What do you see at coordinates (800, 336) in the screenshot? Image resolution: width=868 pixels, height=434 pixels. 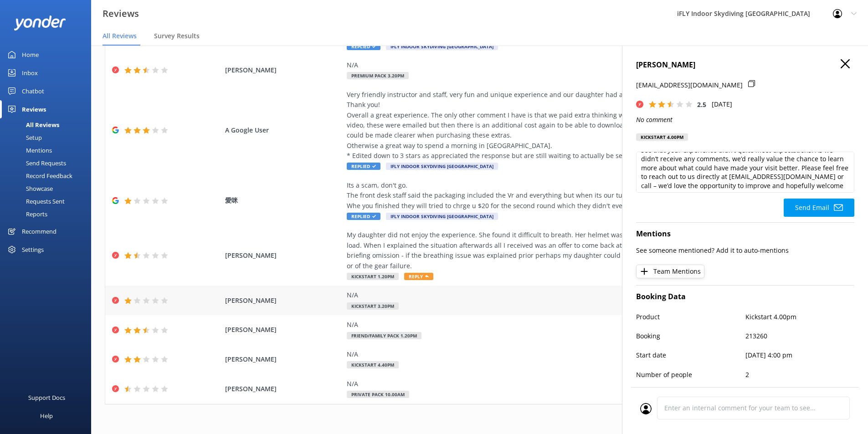 I see `p: 213260` at bounding box center [800, 336].